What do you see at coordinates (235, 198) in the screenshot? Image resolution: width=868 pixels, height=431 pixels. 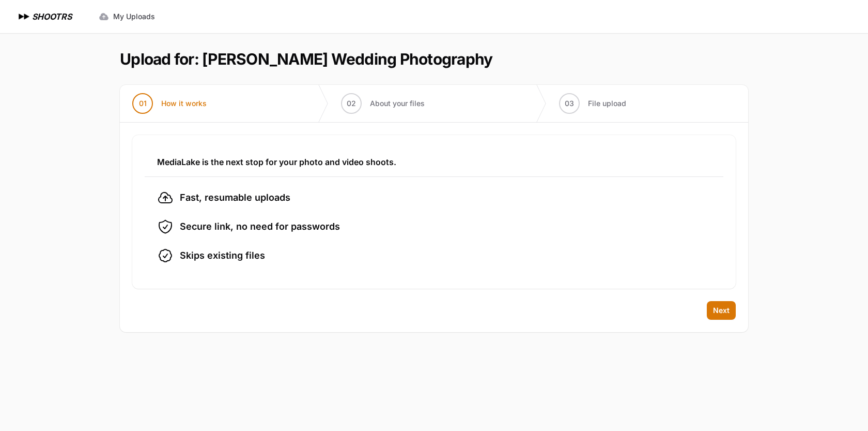 I see `span: Fast, resumable uploads` at bounding box center [235, 198].